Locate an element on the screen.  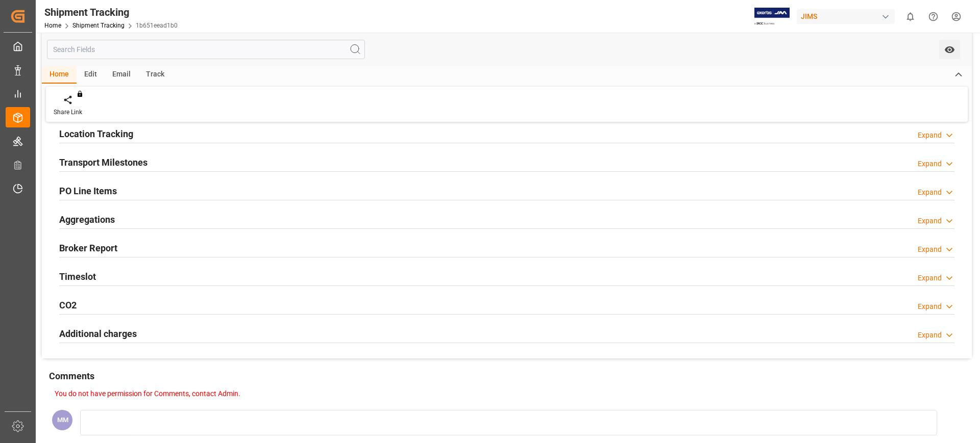
h2: Location Tracking is located at coordinates (96, 134).